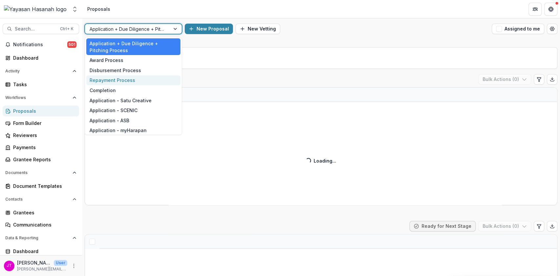  What do you see at coordinates (9, 266) in the screenshot?
I see `div: Josselyn Tan` at bounding box center [9, 266].